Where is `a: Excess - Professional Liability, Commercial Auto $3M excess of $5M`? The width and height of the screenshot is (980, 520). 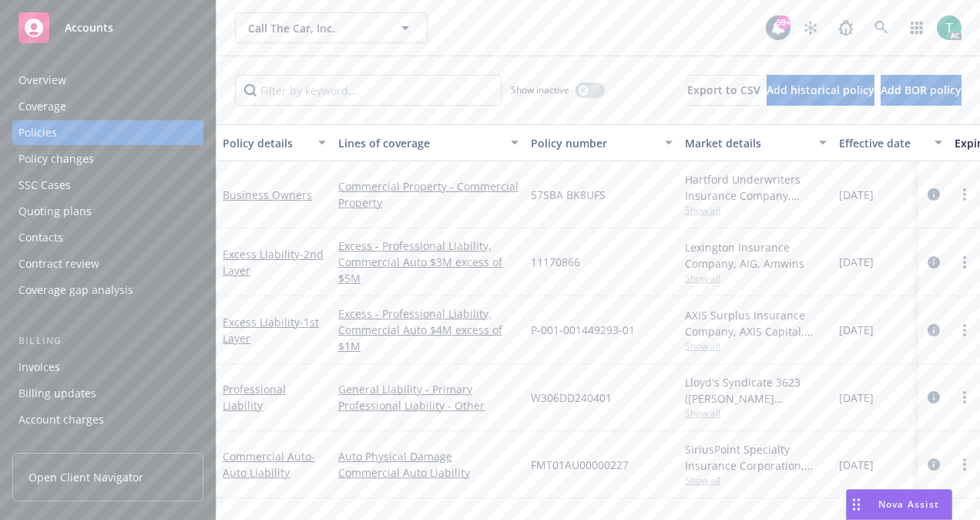
a: Excess - Professional Liability, Commercial Auto $3M excess of $5M is located at coordinates (429, 262).